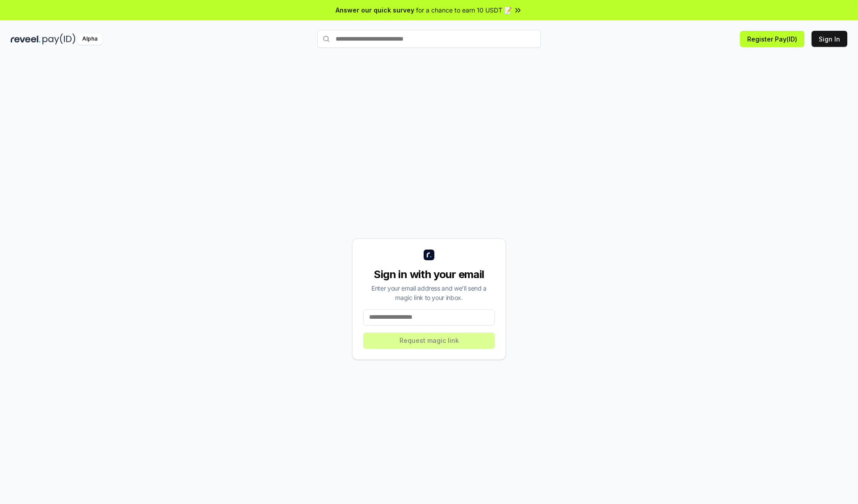 This screenshot has height=504, width=858. I want to click on img: pay_id, so click(59, 39).